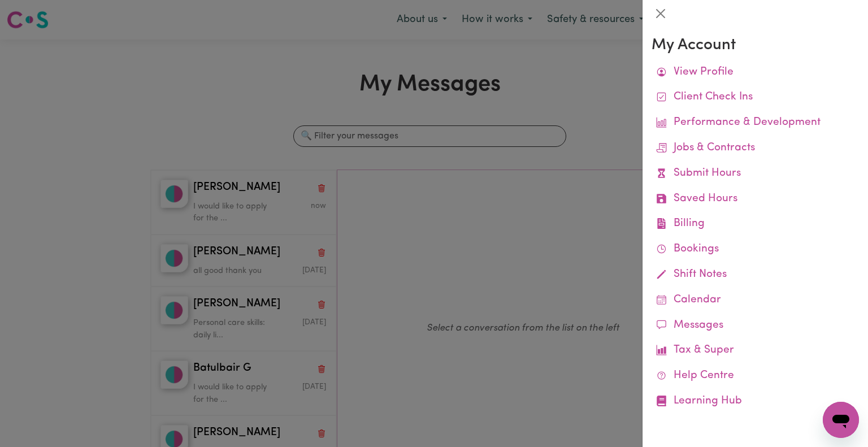  I want to click on a: Billing, so click(755, 223).